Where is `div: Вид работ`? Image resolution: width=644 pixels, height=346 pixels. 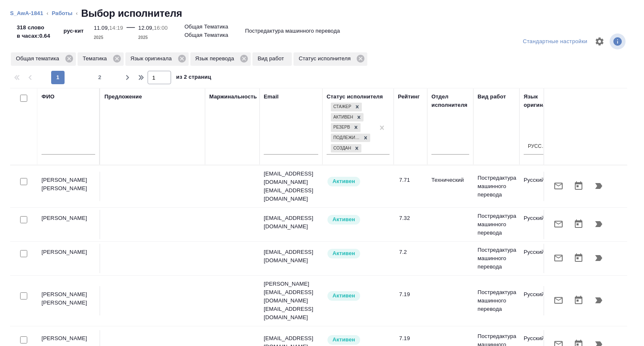
div: Вид работ is located at coordinates (492, 97).